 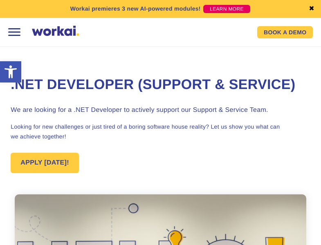 I want to click on p: Workai premieres 3 new AI-powered modules!, so click(x=135, y=9).